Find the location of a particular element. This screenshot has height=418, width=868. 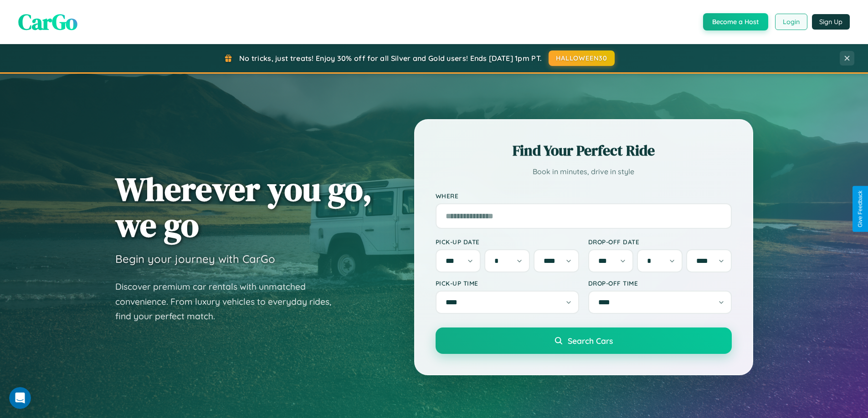

span: CarGo is located at coordinates (48, 22).